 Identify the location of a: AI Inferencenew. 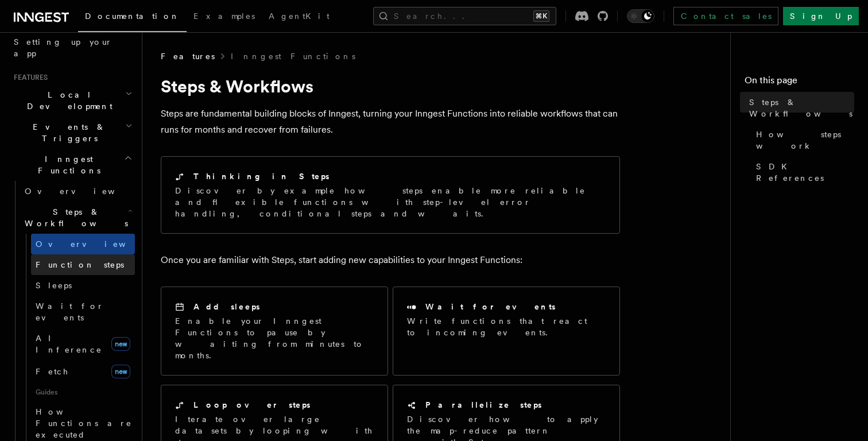
(83, 344).